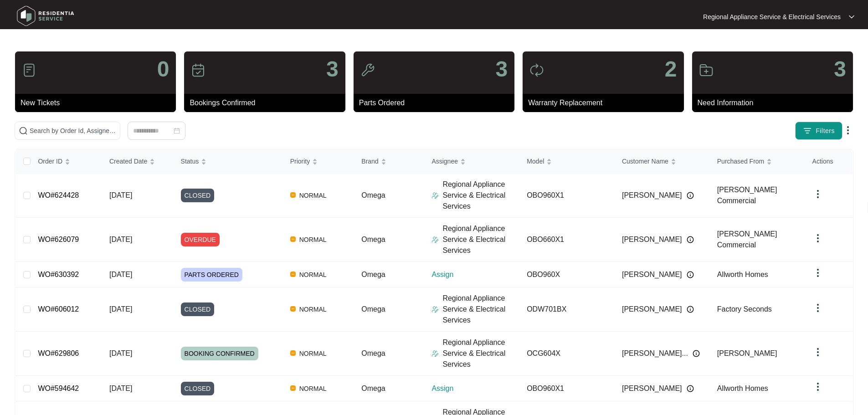 This screenshot has height=415, width=868. I want to click on span: Order ID, so click(50, 161).